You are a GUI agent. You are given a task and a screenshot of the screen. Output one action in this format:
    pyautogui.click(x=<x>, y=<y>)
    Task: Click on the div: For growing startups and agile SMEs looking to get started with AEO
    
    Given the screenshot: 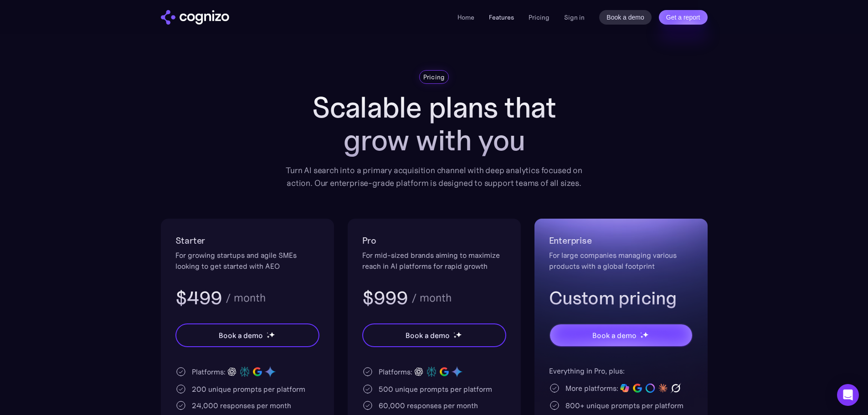 What is the action you would take?
    pyautogui.click(x=247, y=261)
    